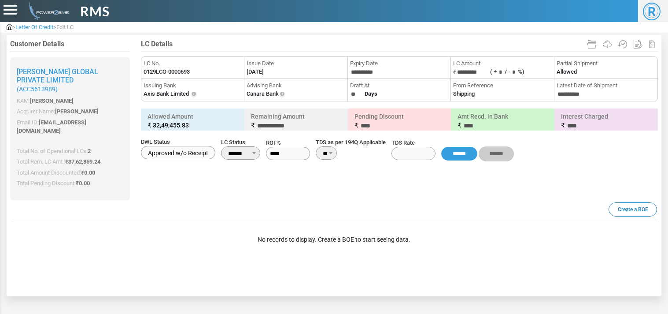  I want to click on p: Acquirer Name:, so click(70, 111).